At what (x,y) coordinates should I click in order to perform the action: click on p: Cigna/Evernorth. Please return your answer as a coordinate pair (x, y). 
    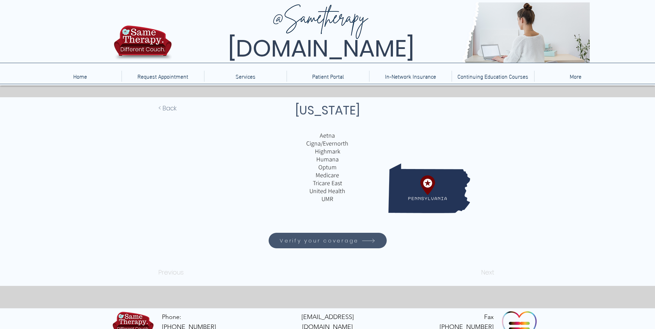
    Looking at the image, I should click on (327, 143).